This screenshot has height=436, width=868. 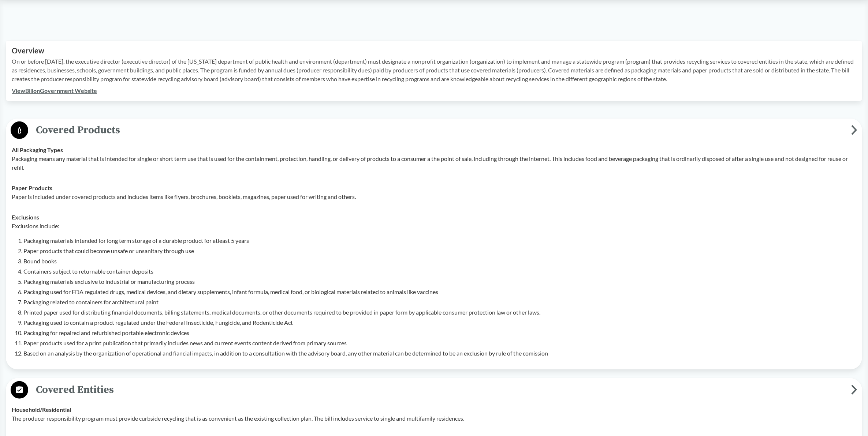 I want to click on span: Covered Products, so click(x=440, y=130).